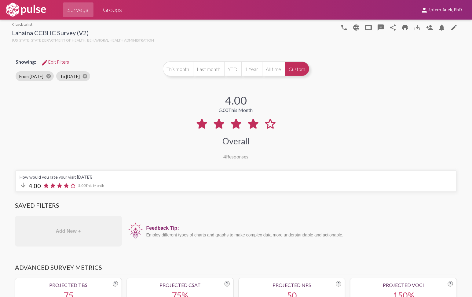 The width and height of the screenshot is (472, 297). Describe the element at coordinates (113, 10) in the screenshot. I see `span: Groups` at that location.